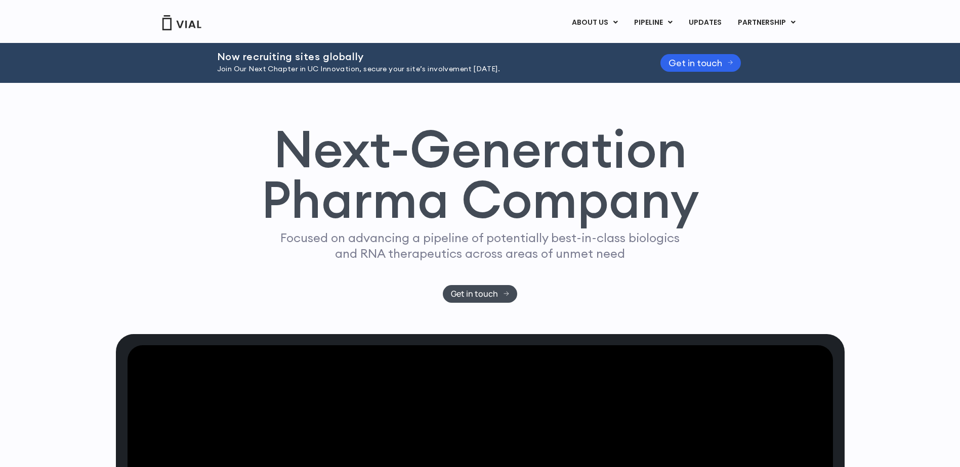  I want to click on h2: Now recruiting sites globally, so click(426, 57).